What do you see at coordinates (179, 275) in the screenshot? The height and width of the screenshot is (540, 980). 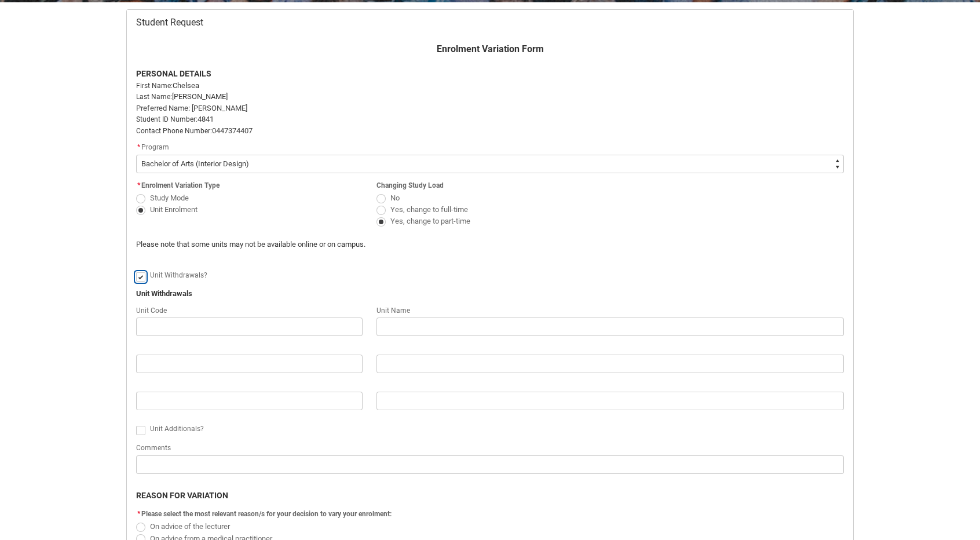 I see `span: Unit Withdrawals?` at bounding box center [179, 275].